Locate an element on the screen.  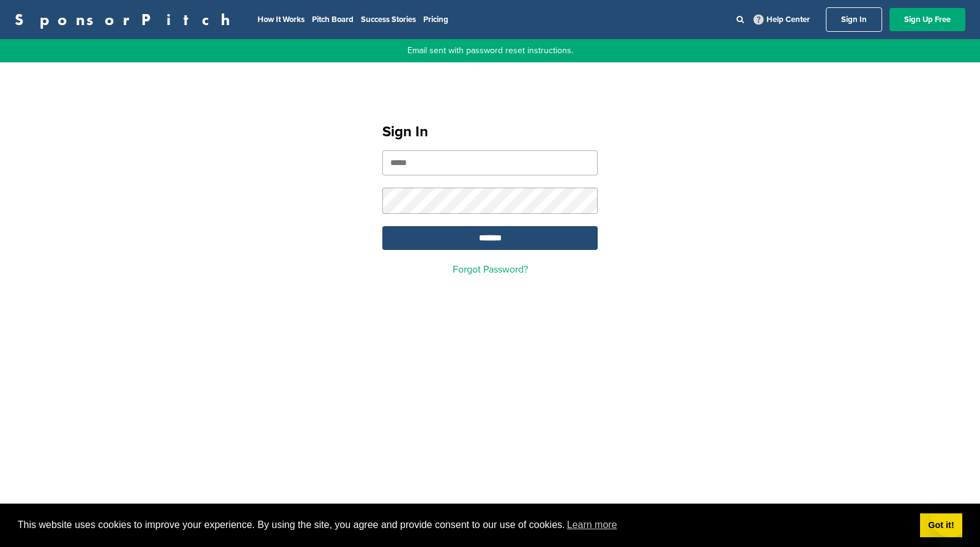
a: Sign In is located at coordinates (854, 19).